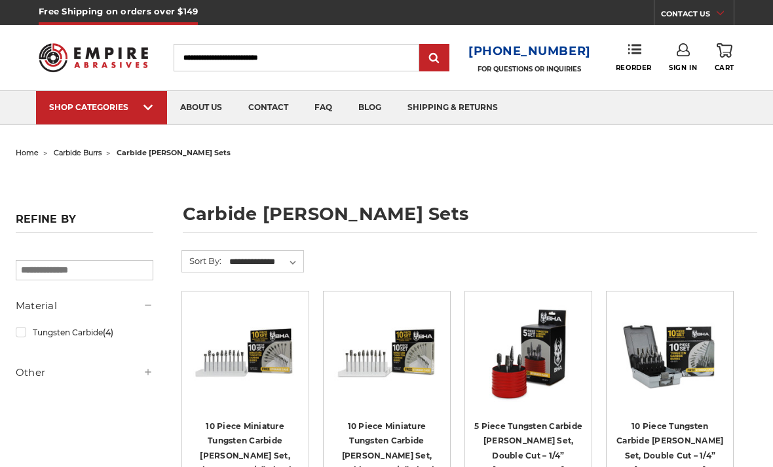 This screenshot has height=467, width=773. What do you see at coordinates (386, 354) in the screenshot?
I see `a: BHA Double Cut Mini Carbide Burr Set, 1/8" Shank` at bounding box center [386, 354].